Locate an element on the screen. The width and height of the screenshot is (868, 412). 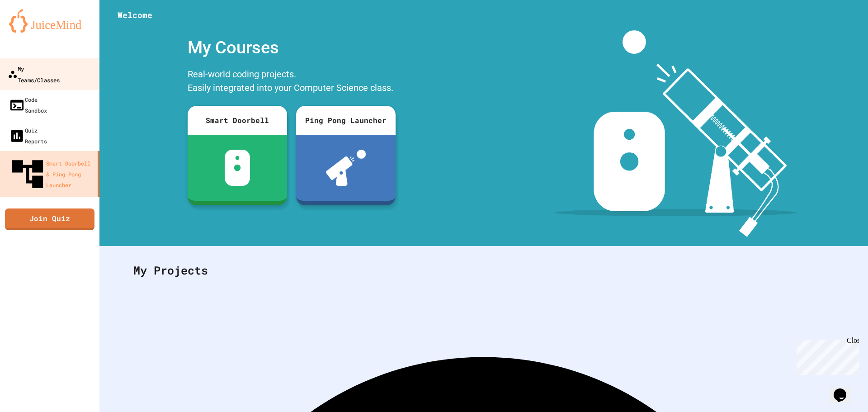
img: banner-image-my-projects.png is located at coordinates (676, 134).